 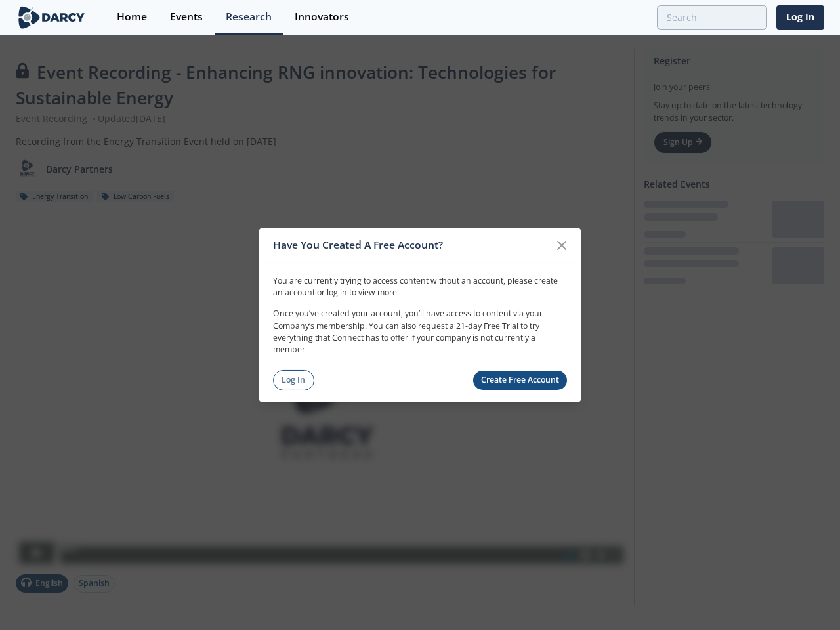 I want to click on a: Create Free Account, so click(x=520, y=380).